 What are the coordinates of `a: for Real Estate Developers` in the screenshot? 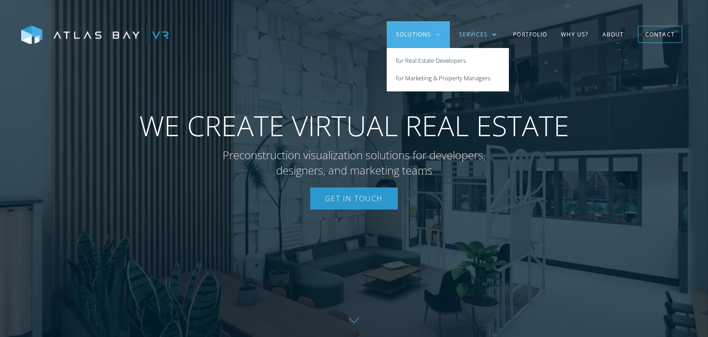 It's located at (448, 60).